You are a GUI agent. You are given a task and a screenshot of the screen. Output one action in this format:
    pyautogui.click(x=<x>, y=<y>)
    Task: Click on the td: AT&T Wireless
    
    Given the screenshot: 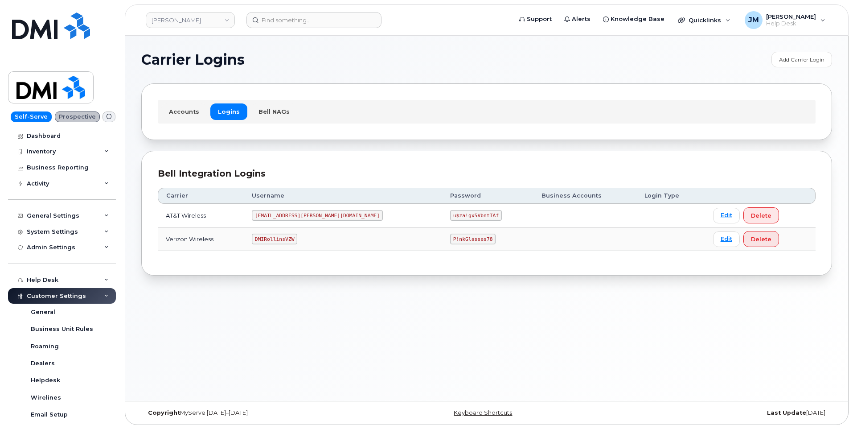 What is the action you would take?
    pyautogui.click(x=201, y=215)
    